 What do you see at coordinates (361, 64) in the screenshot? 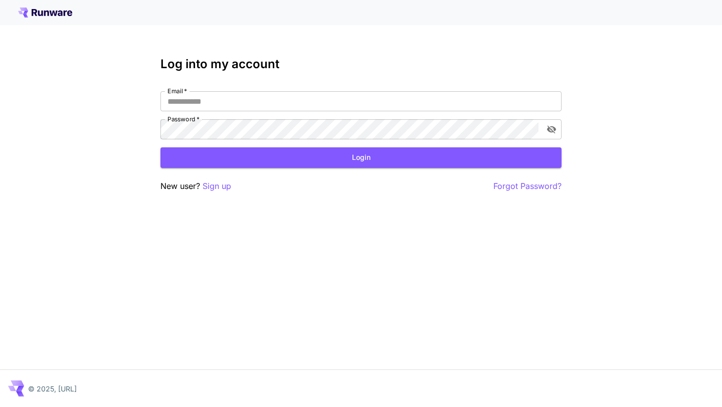
I see `h3: Log into my account` at bounding box center [361, 64].